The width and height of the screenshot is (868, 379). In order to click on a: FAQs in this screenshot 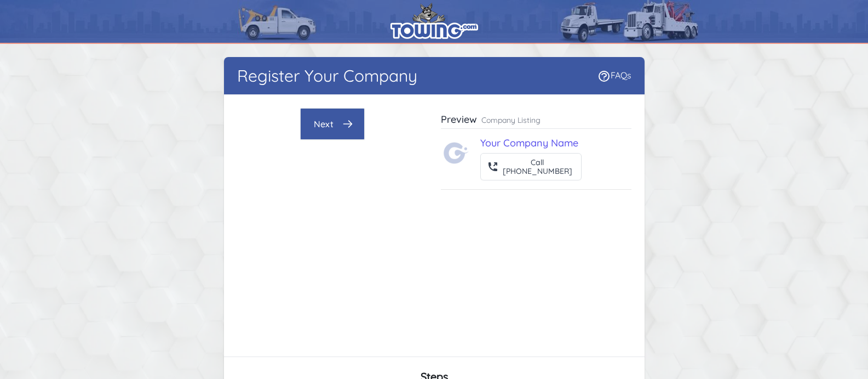, I will do `click(614, 75)`.